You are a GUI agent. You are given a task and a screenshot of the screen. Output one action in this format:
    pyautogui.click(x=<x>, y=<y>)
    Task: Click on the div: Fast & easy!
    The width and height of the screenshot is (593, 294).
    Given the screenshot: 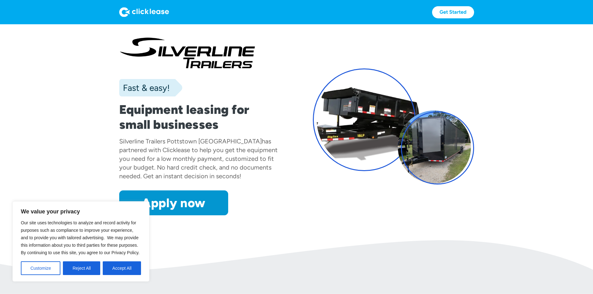 What is the action you would take?
    pyautogui.click(x=144, y=88)
    